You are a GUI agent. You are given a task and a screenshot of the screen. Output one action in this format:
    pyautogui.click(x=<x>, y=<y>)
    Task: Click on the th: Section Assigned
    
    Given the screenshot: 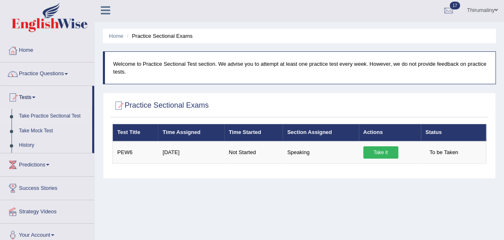 What is the action you would take?
    pyautogui.click(x=320, y=133)
    